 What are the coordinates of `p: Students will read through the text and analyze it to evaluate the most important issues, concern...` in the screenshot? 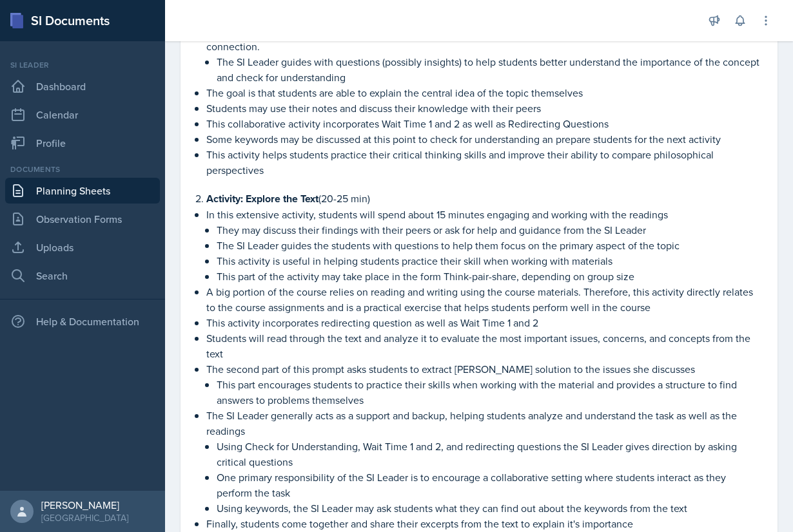 It's located at (484, 346).